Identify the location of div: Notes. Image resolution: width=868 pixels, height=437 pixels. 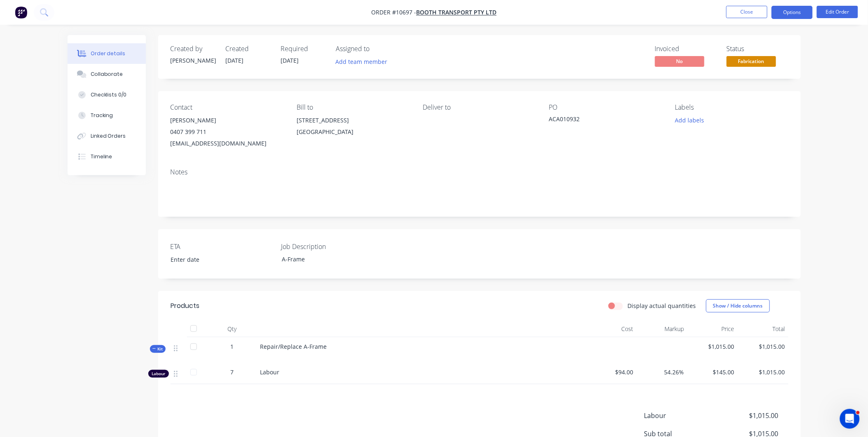
(479, 172).